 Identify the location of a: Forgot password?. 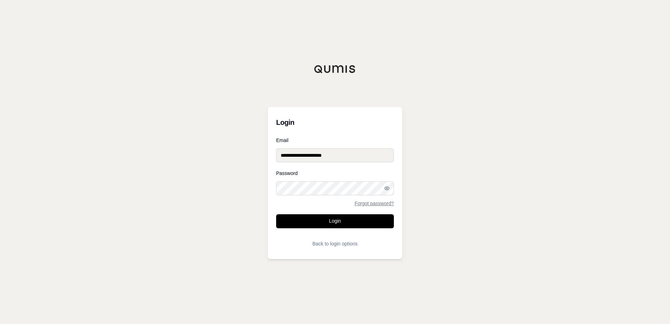
(374, 203).